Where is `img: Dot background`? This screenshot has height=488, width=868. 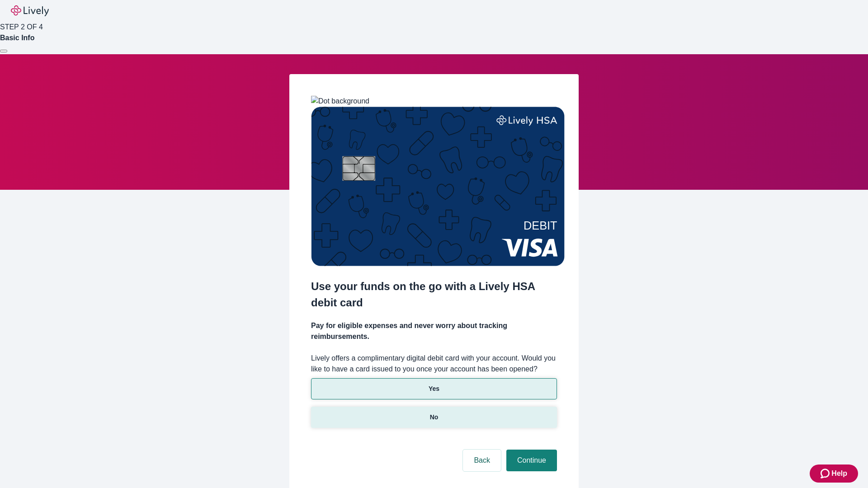 img: Dot background is located at coordinates (340, 101).